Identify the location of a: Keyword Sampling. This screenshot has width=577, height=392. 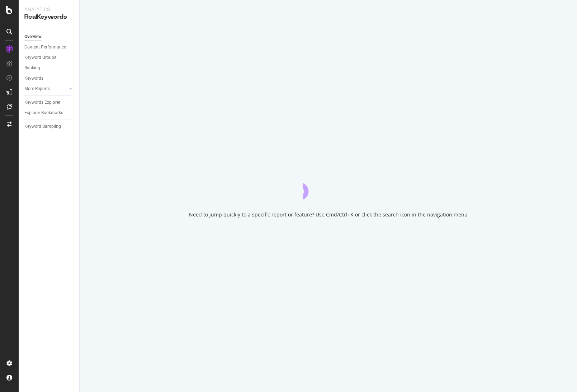
(49, 126).